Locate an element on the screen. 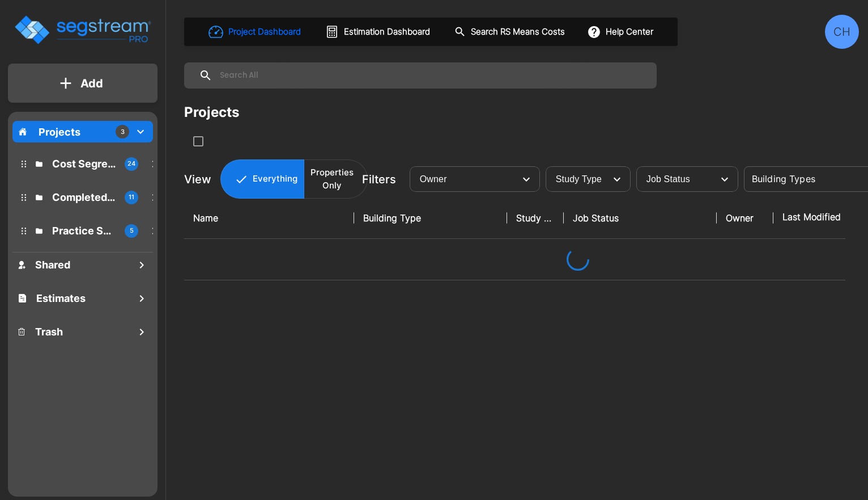 The height and width of the screenshot is (500, 868). p: Properties Only is located at coordinates (332, 178).